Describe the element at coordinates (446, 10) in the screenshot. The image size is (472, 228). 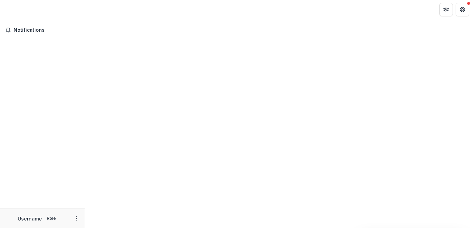
I see `button: Partners` at that location.